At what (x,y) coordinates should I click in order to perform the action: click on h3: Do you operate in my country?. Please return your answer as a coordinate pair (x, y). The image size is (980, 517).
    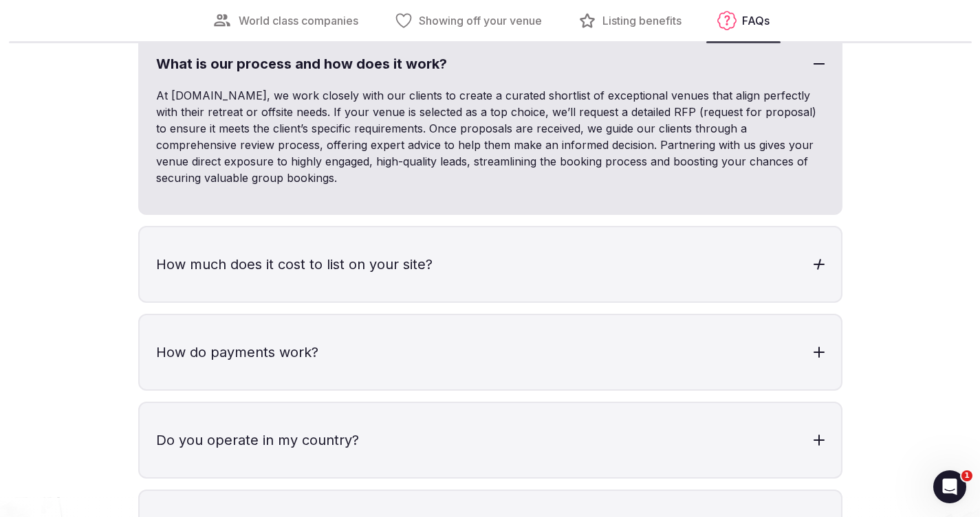
    Looking at the image, I should click on (490, 441).